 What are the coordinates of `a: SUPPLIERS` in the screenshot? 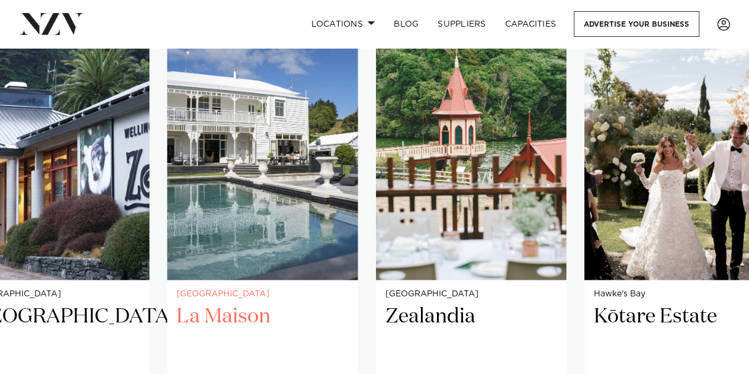 It's located at (462, 24).